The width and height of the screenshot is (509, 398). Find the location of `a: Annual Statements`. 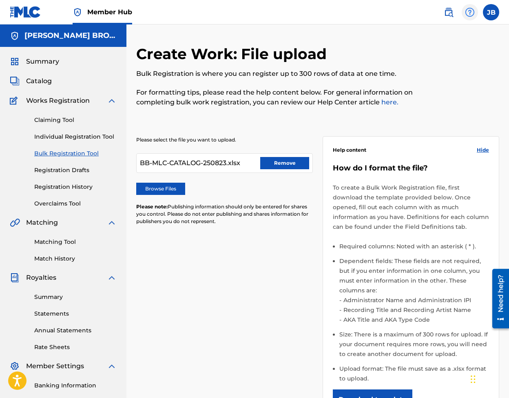

a: Annual Statements is located at coordinates (75, 330).